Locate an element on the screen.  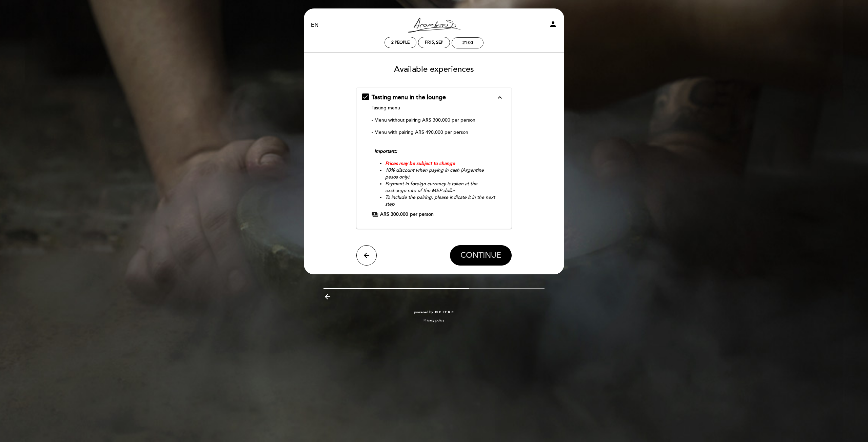
button: CONTINUE is located at coordinates (480, 255).